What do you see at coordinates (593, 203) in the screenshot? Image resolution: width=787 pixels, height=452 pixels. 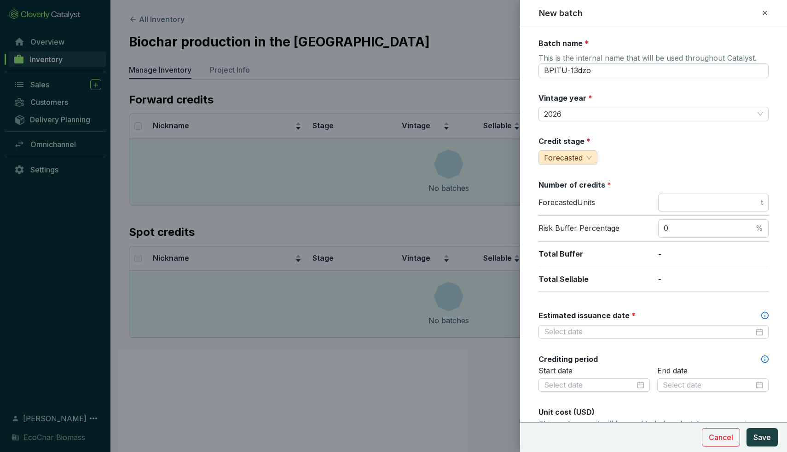 I see `p: Forecasted Units` at bounding box center [593, 203].